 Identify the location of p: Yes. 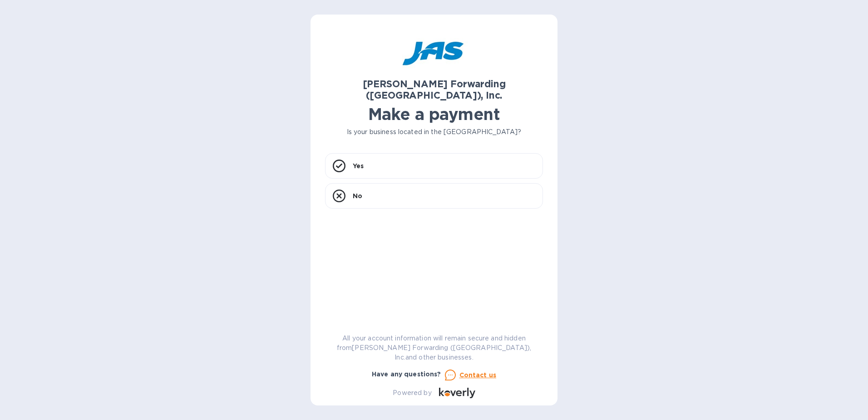
(358, 166).